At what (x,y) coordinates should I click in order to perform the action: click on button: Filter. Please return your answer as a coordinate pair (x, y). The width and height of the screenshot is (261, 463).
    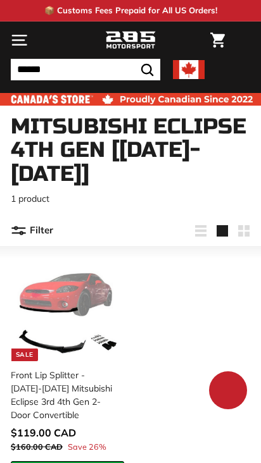
    Looking at the image, I should click on (32, 231).